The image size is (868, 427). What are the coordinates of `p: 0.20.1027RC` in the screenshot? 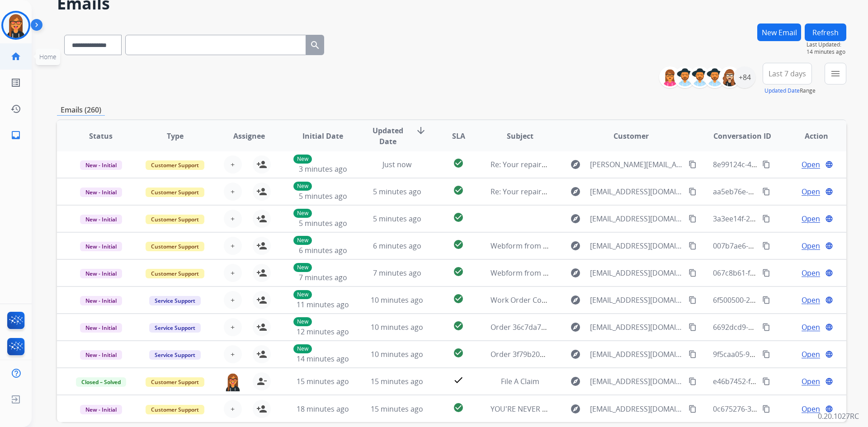 It's located at (838, 416).